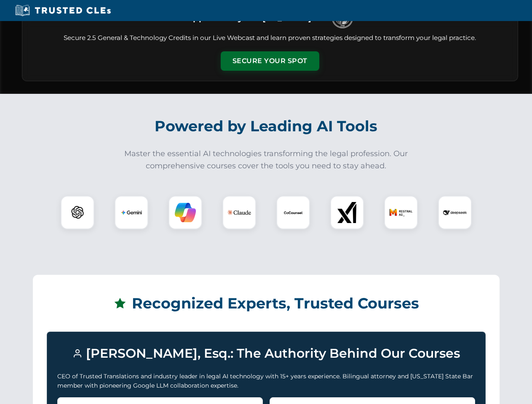  I want to click on p: Master the essential AI technologies transforming the legal profession. Our comprehensive courses..., so click(266, 160).